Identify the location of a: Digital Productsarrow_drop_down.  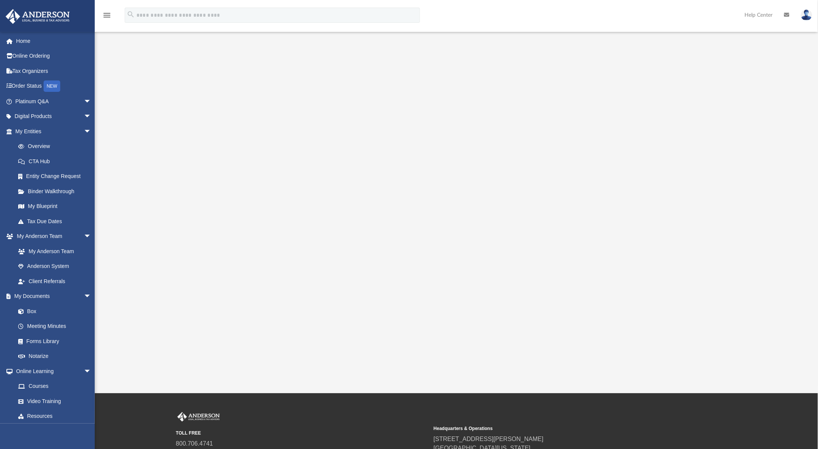
(54, 116).